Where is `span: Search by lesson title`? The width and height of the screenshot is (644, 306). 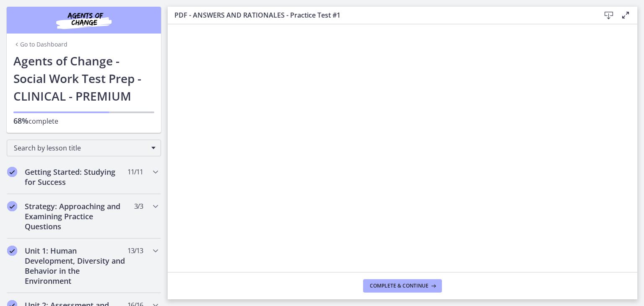 span: Search by lesson title is located at coordinates (81, 148).